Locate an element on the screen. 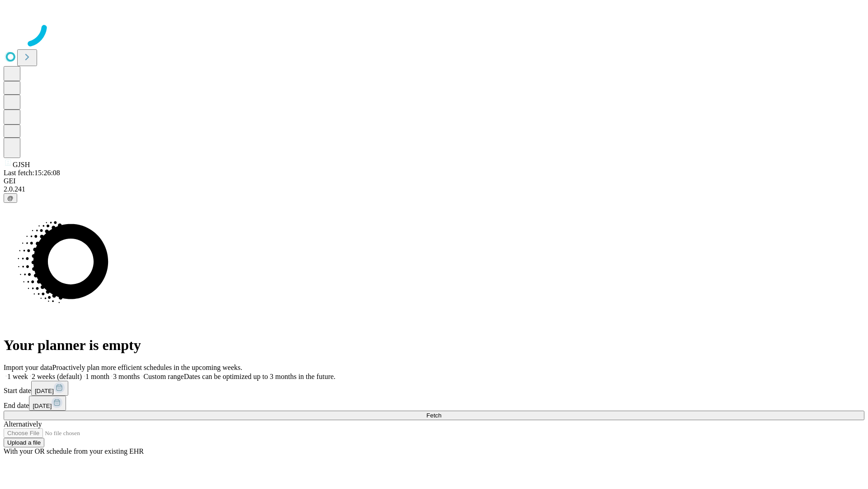 This screenshot has height=489, width=868. span: With your OR schedule from your existing EHR is located at coordinates (74, 451).